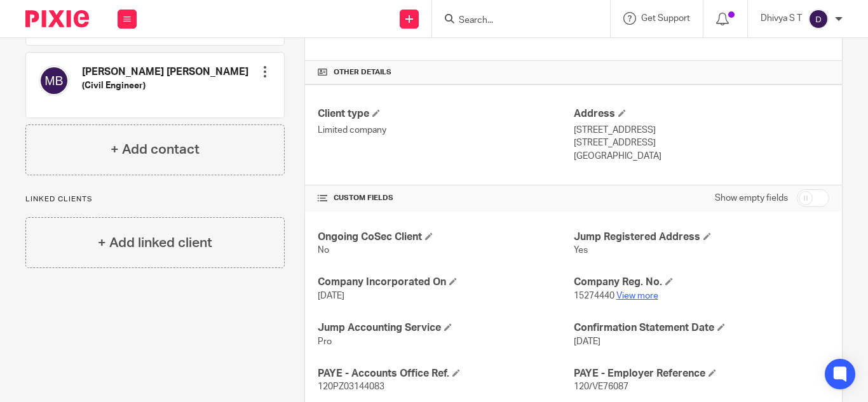 The image size is (868, 402). I want to click on p: Linked clients, so click(155, 199).